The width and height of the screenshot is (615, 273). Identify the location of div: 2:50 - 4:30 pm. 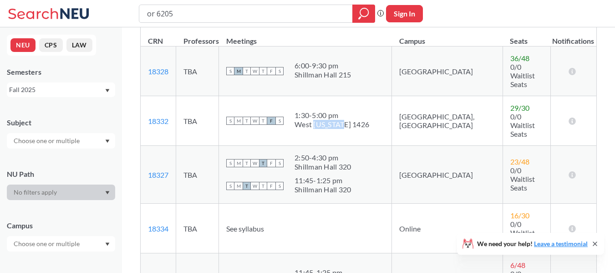
(323, 157).